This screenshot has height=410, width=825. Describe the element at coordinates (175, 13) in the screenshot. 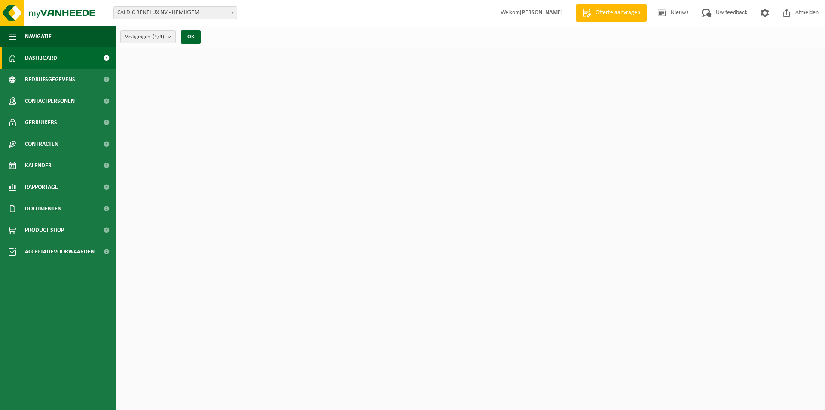

I see `span: CALDIC BENELUX NV - HEMIKSEM` at that location.